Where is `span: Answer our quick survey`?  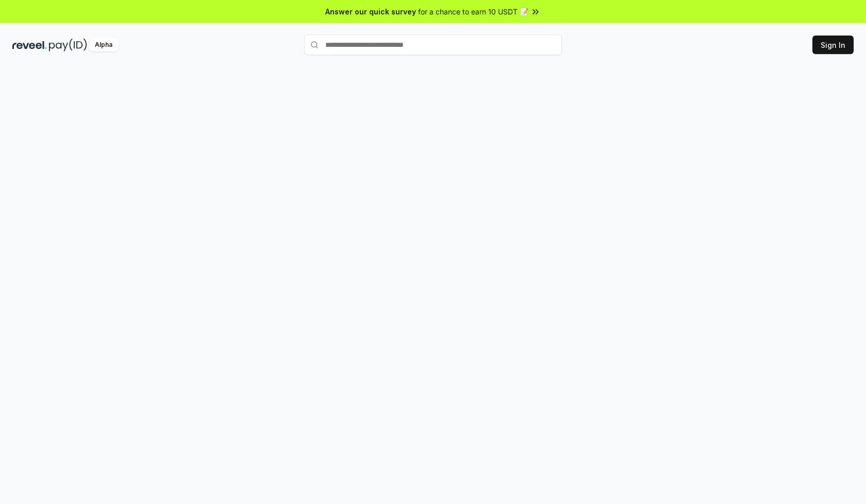
span: Answer our quick survey is located at coordinates (371, 11).